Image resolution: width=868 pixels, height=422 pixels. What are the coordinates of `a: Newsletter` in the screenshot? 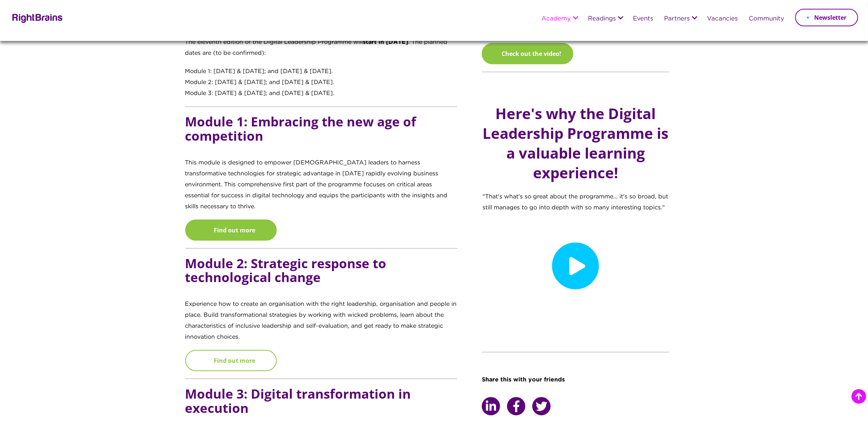 It's located at (827, 18).